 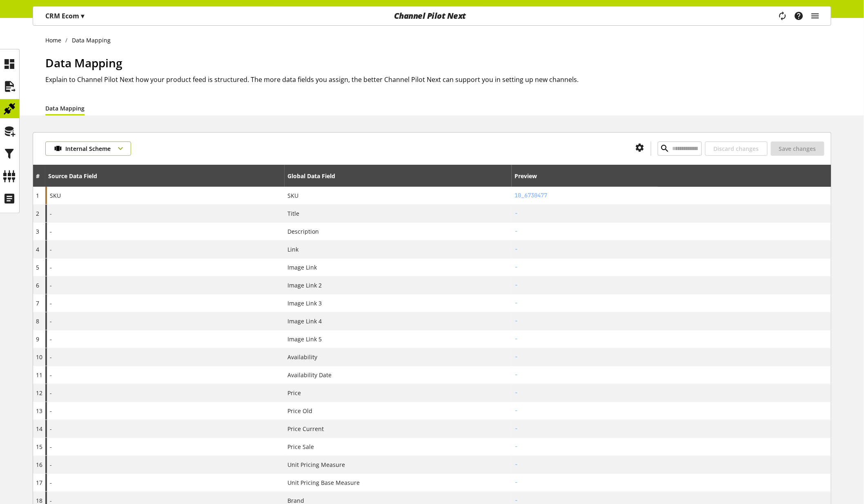 I want to click on div: Preview, so click(x=525, y=176).